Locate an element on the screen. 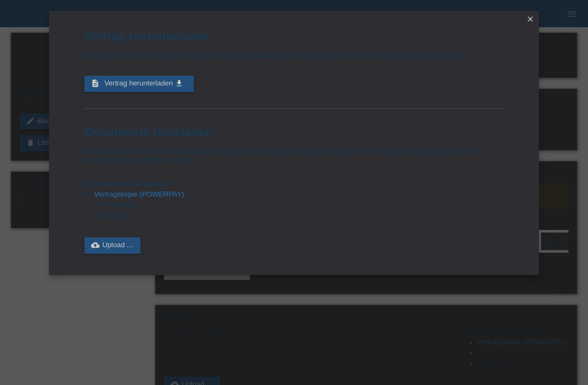 Image resolution: width=588 pixels, height=385 pixels. i: description is located at coordinates (95, 83).